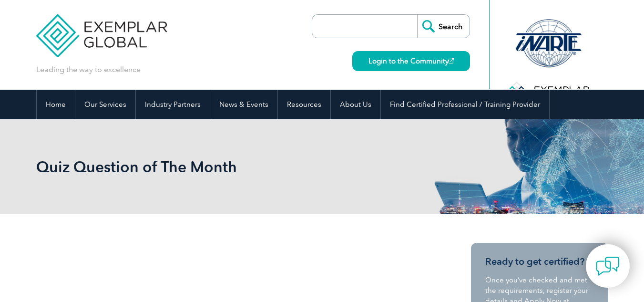 The image size is (644, 302). Describe the element at coordinates (608, 266) in the screenshot. I see `img: contact-chat.png` at that location.